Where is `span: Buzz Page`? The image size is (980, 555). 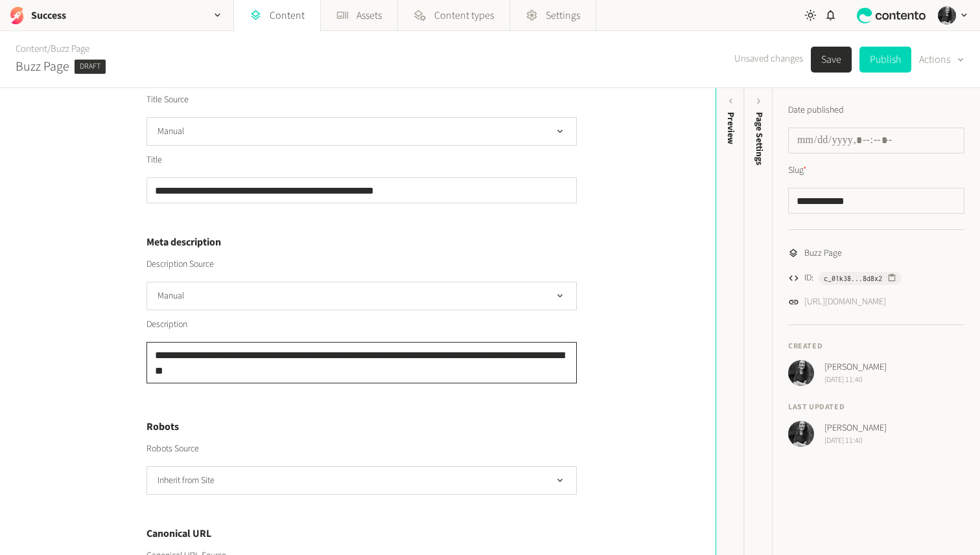
span: Buzz Page is located at coordinates (823, 253).